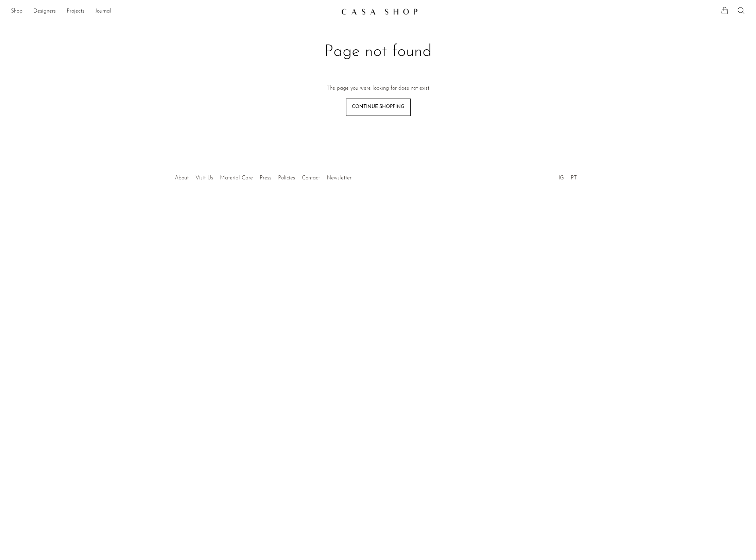  I want to click on a: Material Care, so click(237, 178).